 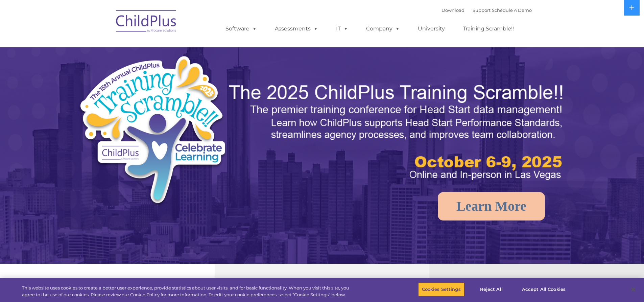 What do you see at coordinates (543, 289) in the screenshot?
I see `button: Accept All Cookies` at bounding box center [543, 289].